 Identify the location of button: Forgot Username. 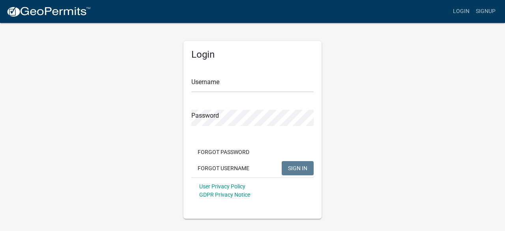
(223, 168).